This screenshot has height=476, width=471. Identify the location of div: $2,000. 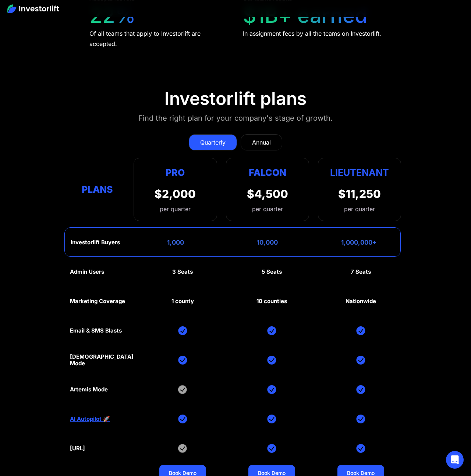
(175, 194).